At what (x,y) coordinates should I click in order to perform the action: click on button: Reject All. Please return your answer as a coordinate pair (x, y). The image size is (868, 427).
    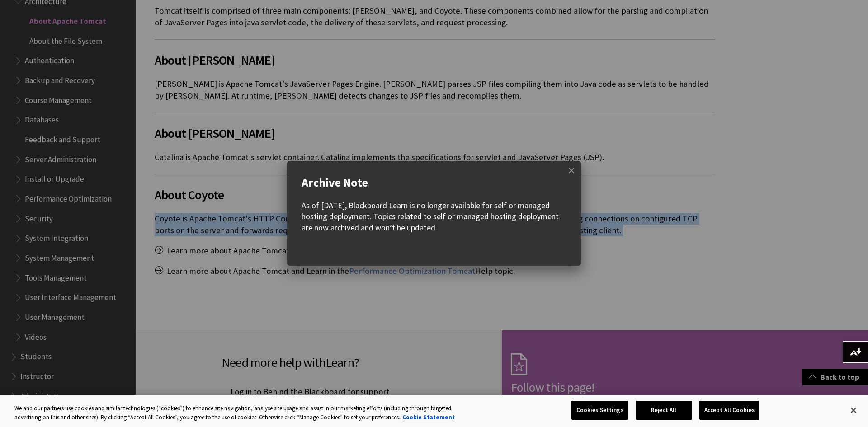
    Looking at the image, I should click on (664, 410).